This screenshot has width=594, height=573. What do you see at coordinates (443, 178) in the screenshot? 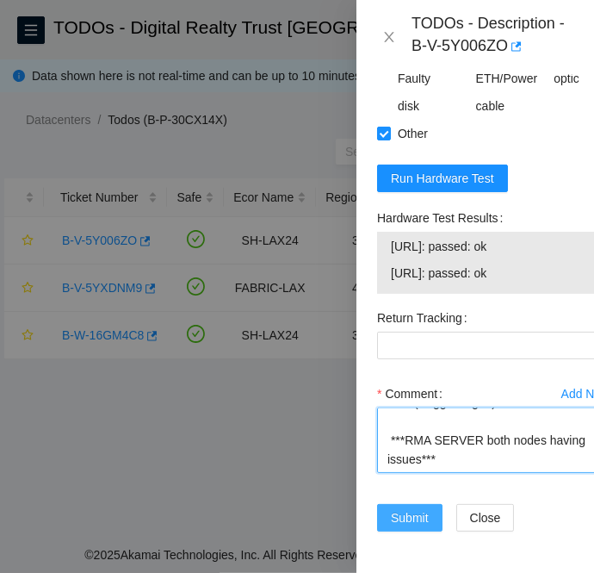
I see `button: Run Hardware Test` at bounding box center [443, 178].